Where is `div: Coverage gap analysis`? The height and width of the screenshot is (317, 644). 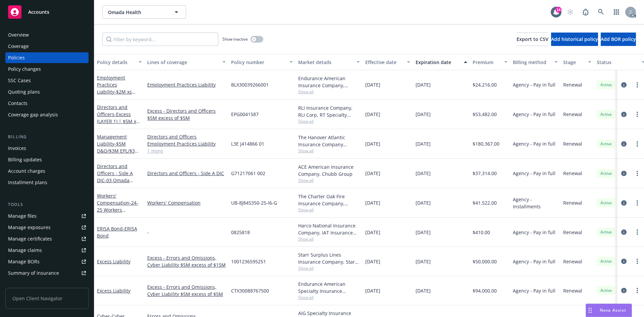 div: Coverage gap analysis is located at coordinates (33, 115).